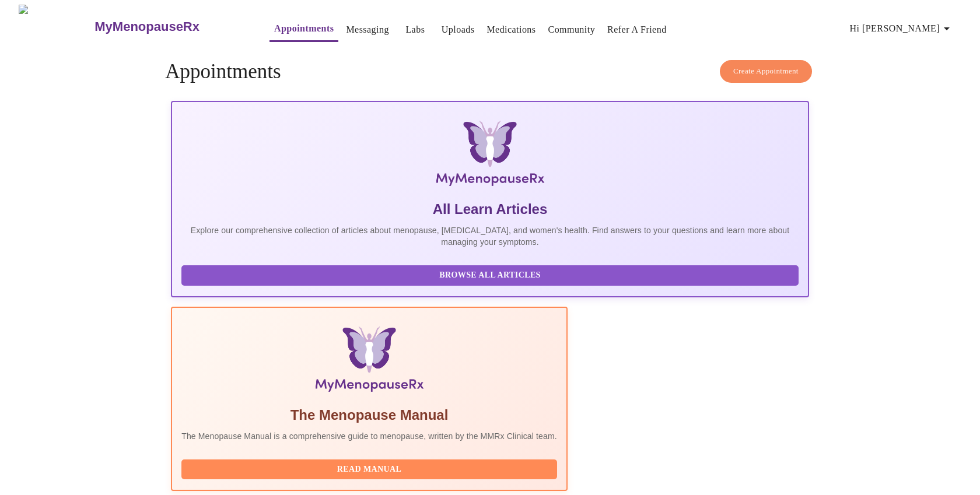 Image resolution: width=980 pixels, height=495 pixels. What do you see at coordinates (169, 27) in the screenshot?
I see `a: MyMenopauseRx` at bounding box center [169, 27].